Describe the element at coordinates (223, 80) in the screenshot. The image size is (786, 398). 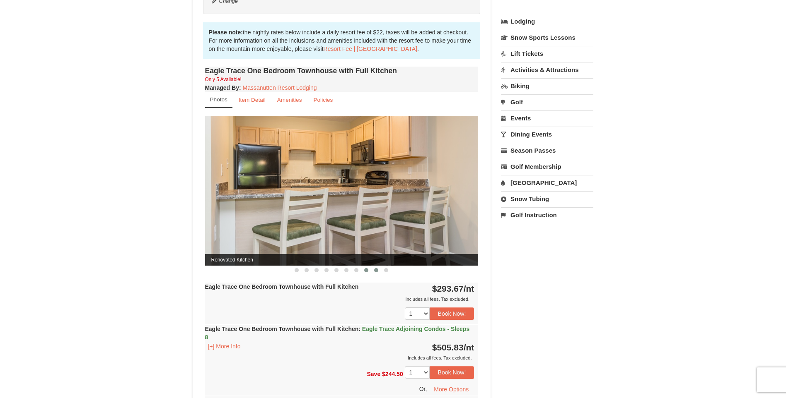
I see `small: Only 5 Available!` at that location.